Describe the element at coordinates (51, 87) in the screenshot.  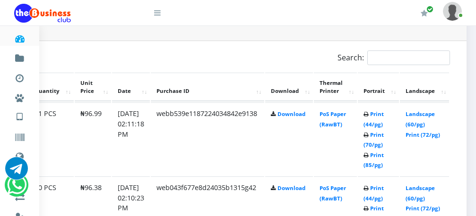
I see `th: Quantity: activate to sort column ascending` at that location.